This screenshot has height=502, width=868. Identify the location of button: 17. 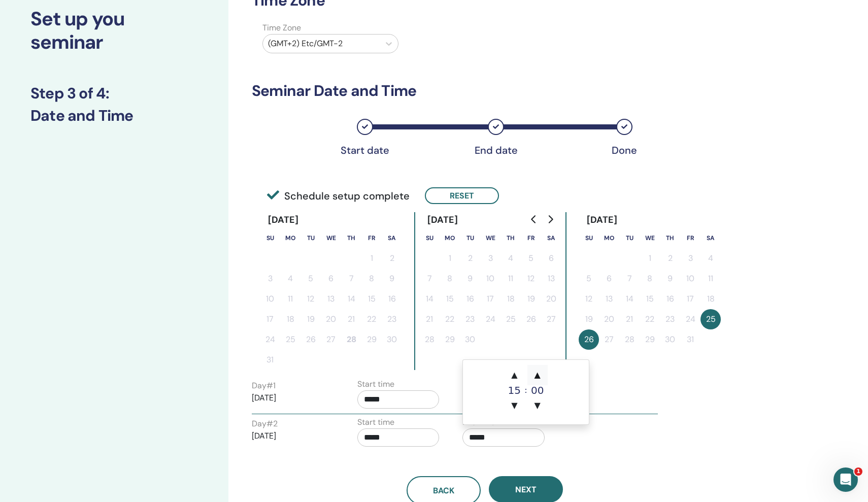
(270, 320).